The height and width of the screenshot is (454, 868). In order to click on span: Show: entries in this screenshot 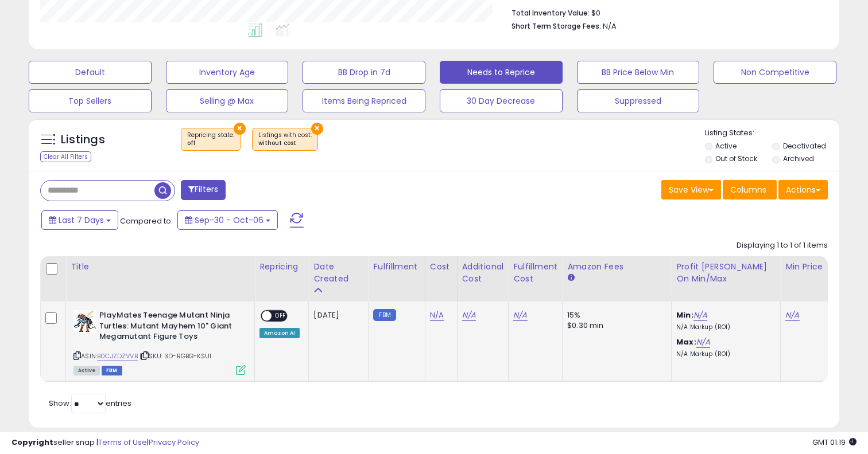, I will do `click(90, 403)`.